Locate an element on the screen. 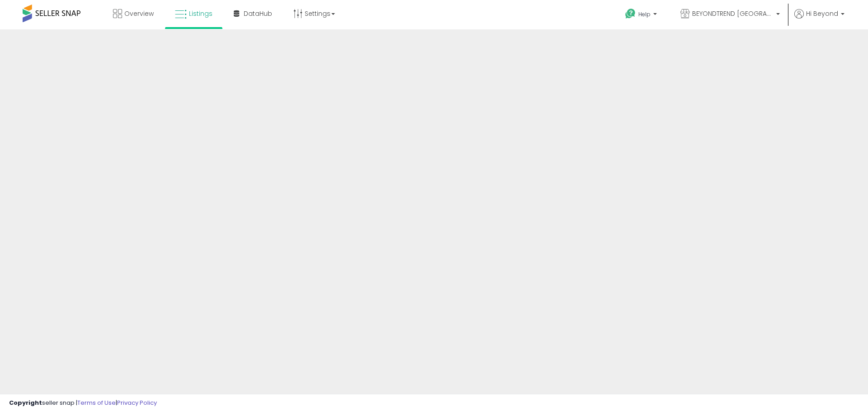 The width and height of the screenshot is (868, 412). a: Privacy Policy is located at coordinates (137, 402).